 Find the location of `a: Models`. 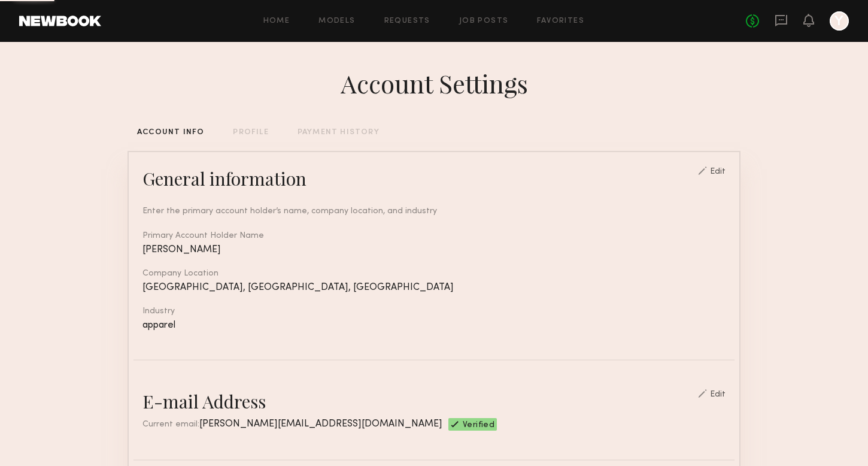

a: Models is located at coordinates (336, 21).